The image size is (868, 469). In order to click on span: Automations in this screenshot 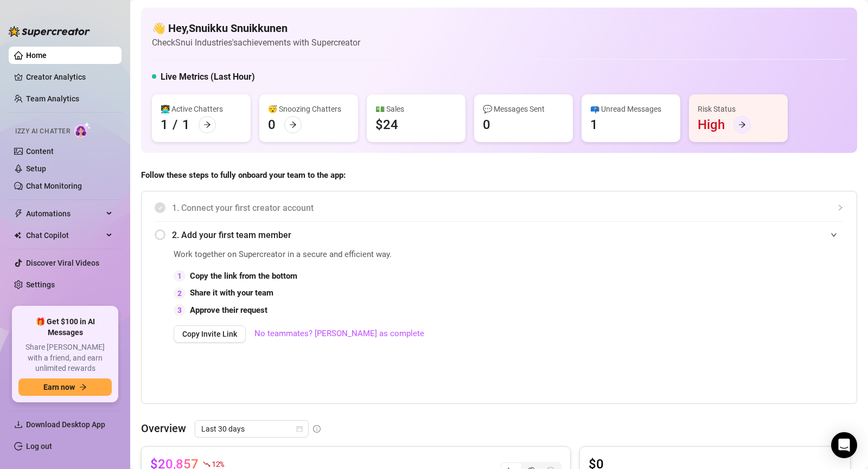, I will do `click(64, 213)`.